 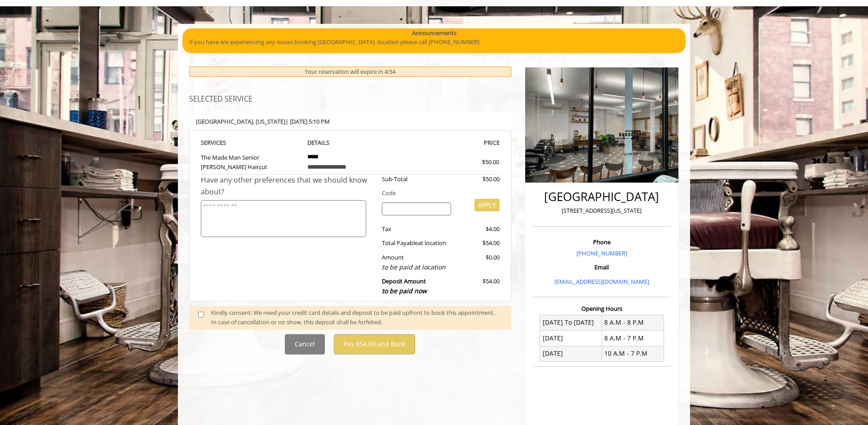 I want to click on button: Pay $54.00 and Book, so click(x=374, y=344).